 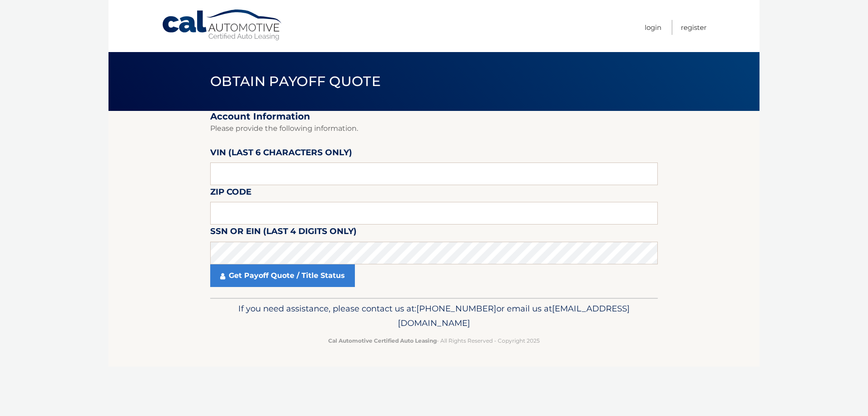 I want to click on a: Login, so click(x=653, y=27).